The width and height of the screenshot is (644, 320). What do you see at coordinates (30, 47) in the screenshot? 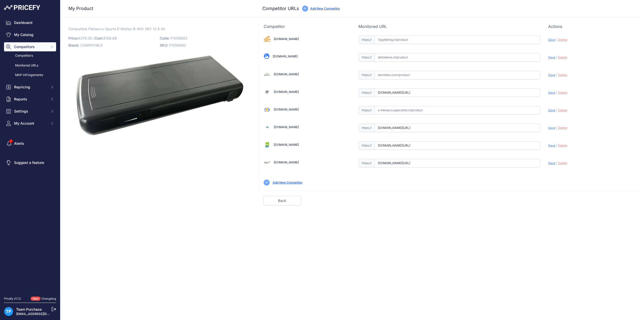
I see `button: Competitors` at bounding box center [30, 47].